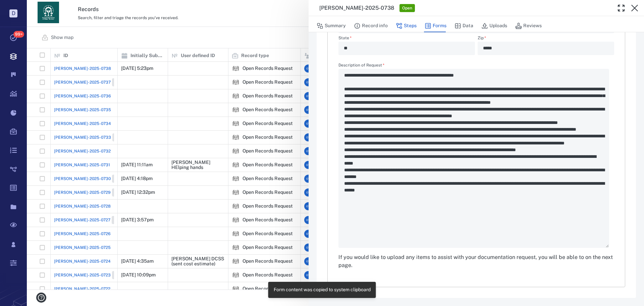  Describe the element at coordinates (406, 26) in the screenshot. I see `button: Steps` at that location.